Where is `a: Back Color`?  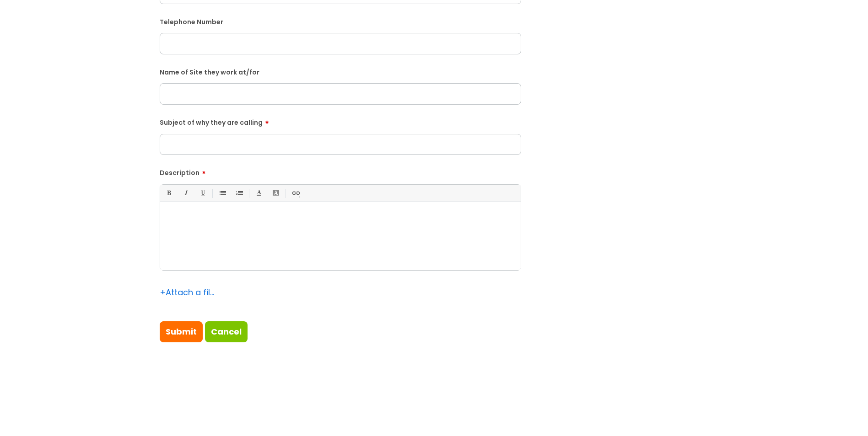
a: Back Color is located at coordinates (276, 193).